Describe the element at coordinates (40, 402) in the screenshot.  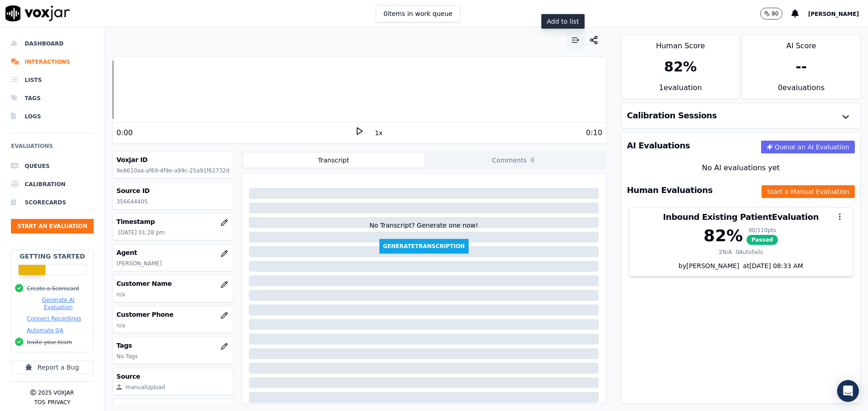
I see `button: TOS` at that location.